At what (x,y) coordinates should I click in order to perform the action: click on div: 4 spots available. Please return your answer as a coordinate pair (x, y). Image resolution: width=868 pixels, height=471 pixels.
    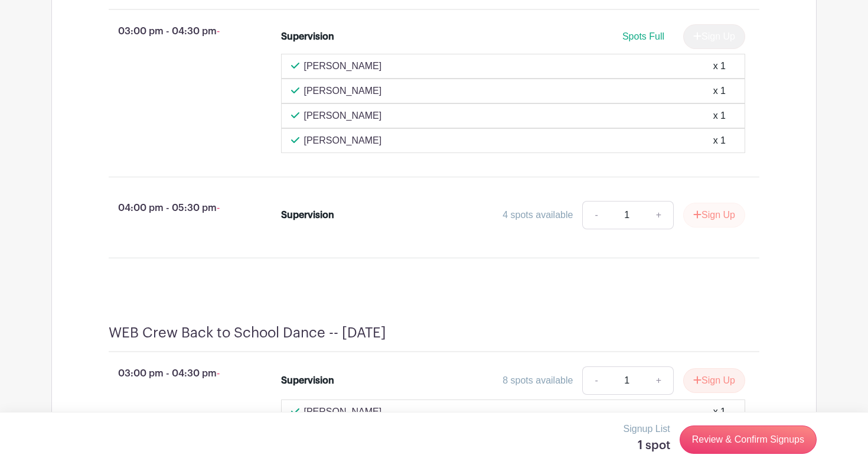
    Looking at the image, I should click on (538, 215).